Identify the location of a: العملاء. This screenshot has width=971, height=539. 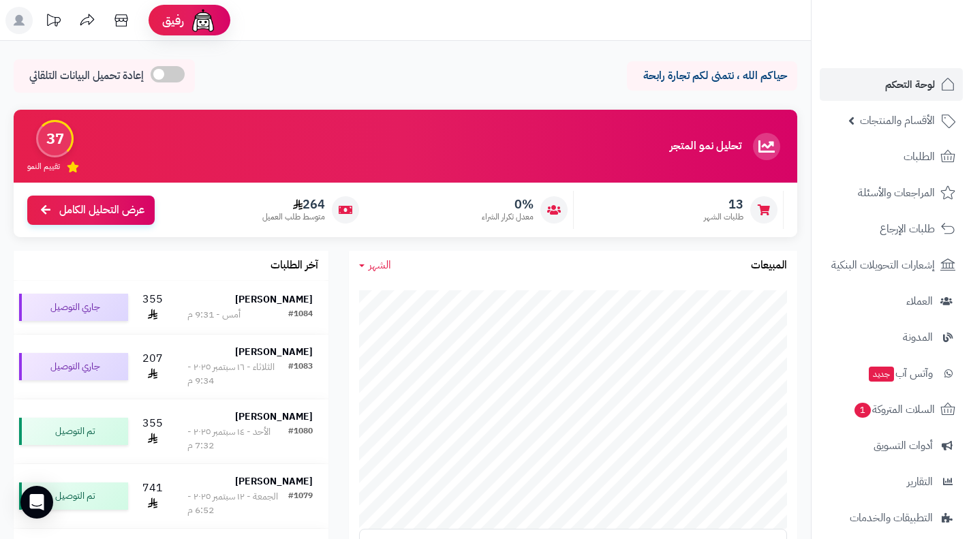
(892, 301).